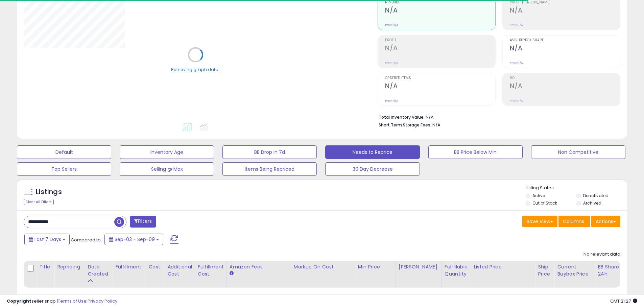 Image resolution: width=644 pixels, height=308 pixels. I want to click on label: Out of Stock, so click(545, 203).